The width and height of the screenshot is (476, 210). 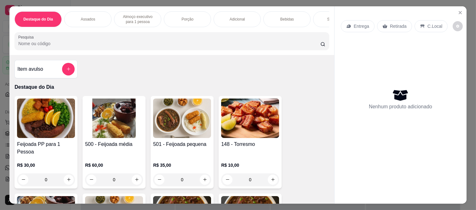 I want to click on p: Sobremesa, so click(x=337, y=19).